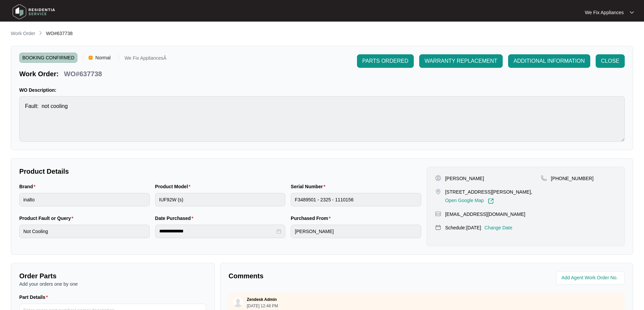 Image resolution: width=644 pixels, height=310 pixels. What do you see at coordinates (604, 13) in the screenshot?
I see `p: We Fix Appliances` at bounding box center [604, 13].